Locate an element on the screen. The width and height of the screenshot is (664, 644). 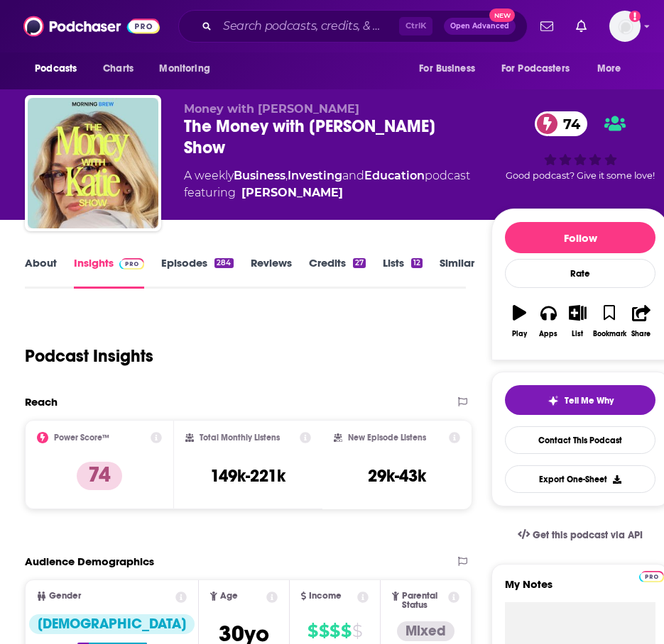
span: Charts is located at coordinates (117, 69).